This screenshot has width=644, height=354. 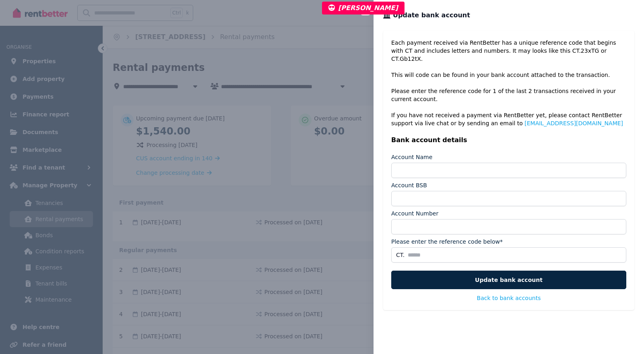 I want to click on label: Account Name, so click(x=412, y=157).